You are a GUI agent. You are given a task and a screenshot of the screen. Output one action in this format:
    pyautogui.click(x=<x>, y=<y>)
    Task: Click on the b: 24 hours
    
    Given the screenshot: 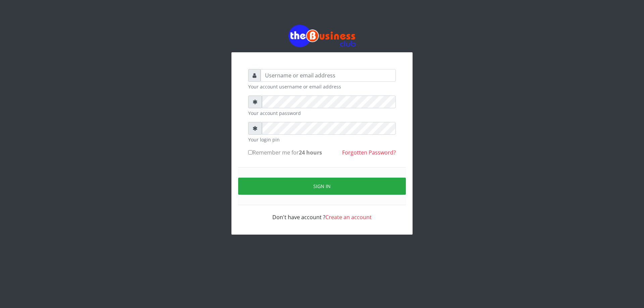 What is the action you would take?
    pyautogui.click(x=310, y=152)
    